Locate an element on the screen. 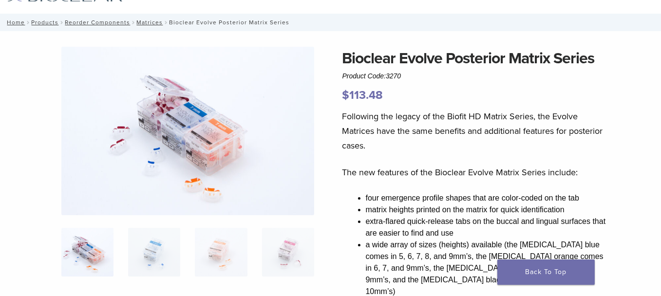  li: matrix heights printed on the matrix for quick identification is located at coordinates (488, 210).